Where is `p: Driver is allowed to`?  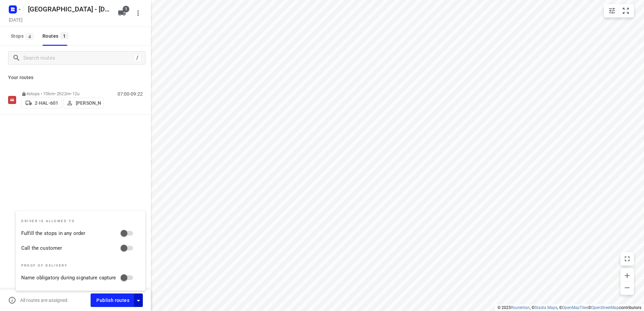
p: Driver is allowed to is located at coordinates (79, 221).